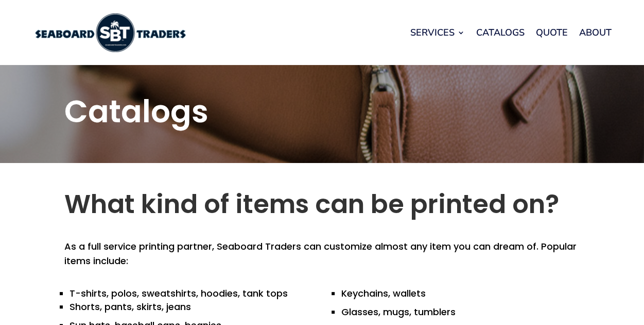 The width and height of the screenshot is (644, 325). Describe the element at coordinates (322, 207) in the screenshot. I see `h2: What kind of items can be printed on?` at that location.